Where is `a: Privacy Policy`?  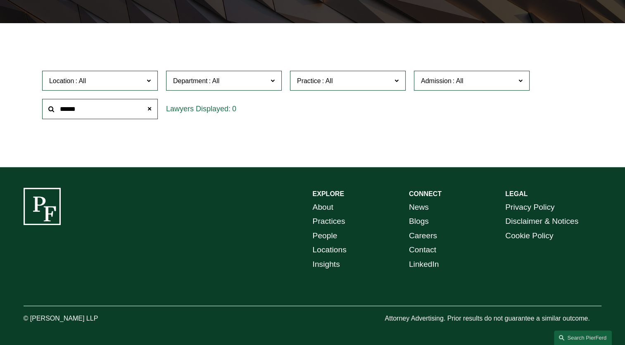 a: Privacy Policy is located at coordinates (530, 207).